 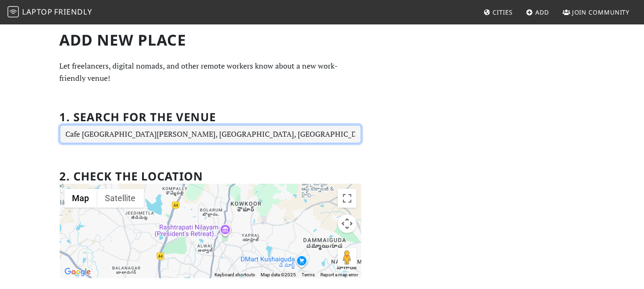 What do you see at coordinates (132, 176) in the screenshot?
I see `h2: 2. Check the location` at bounding box center [132, 176].